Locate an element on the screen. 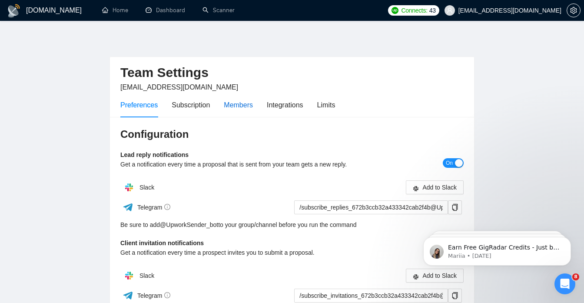 The height and width of the screenshot is (303, 584). span: user is located at coordinates (450, 10).